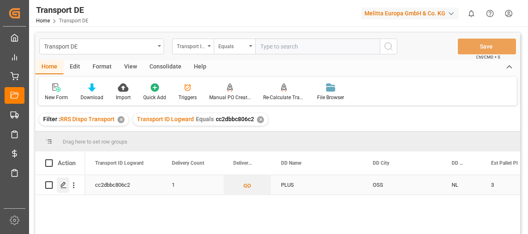  I want to click on div: Equals, so click(232, 45).